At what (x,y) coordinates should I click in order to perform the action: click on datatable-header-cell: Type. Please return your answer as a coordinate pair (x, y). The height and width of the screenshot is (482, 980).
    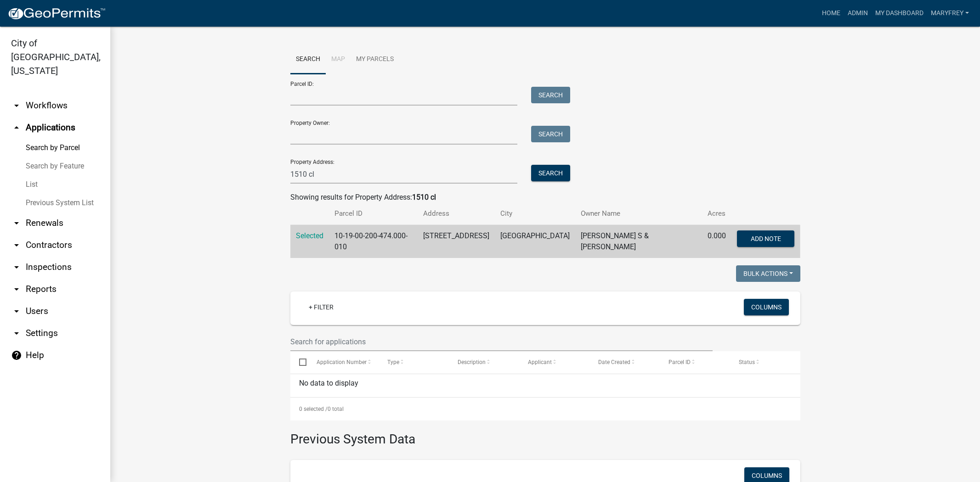
    Looking at the image, I should click on (413, 362).